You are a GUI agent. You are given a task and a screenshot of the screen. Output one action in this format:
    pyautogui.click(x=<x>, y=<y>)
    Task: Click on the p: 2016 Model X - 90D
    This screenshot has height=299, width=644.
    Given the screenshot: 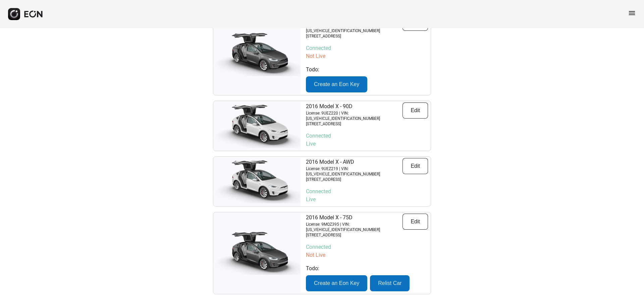 What is the action you would take?
    pyautogui.click(x=354, y=107)
    